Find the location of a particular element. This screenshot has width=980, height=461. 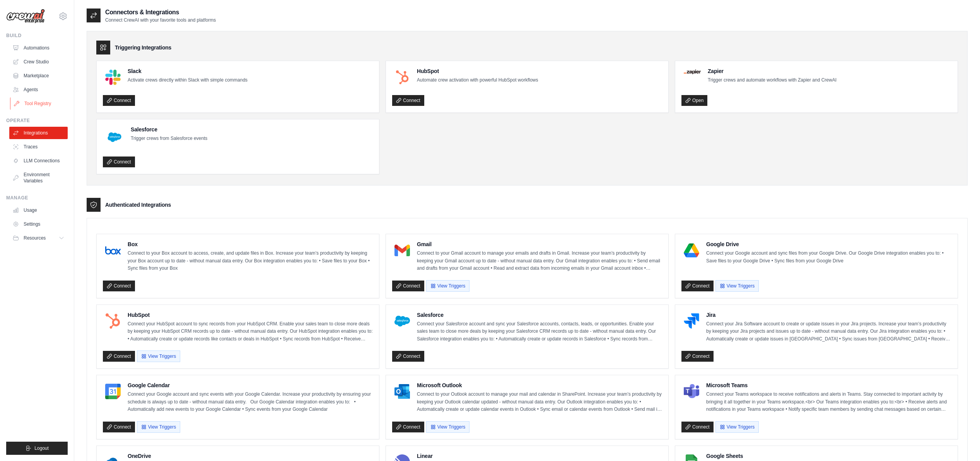

div: Manage is located at coordinates (37, 198).